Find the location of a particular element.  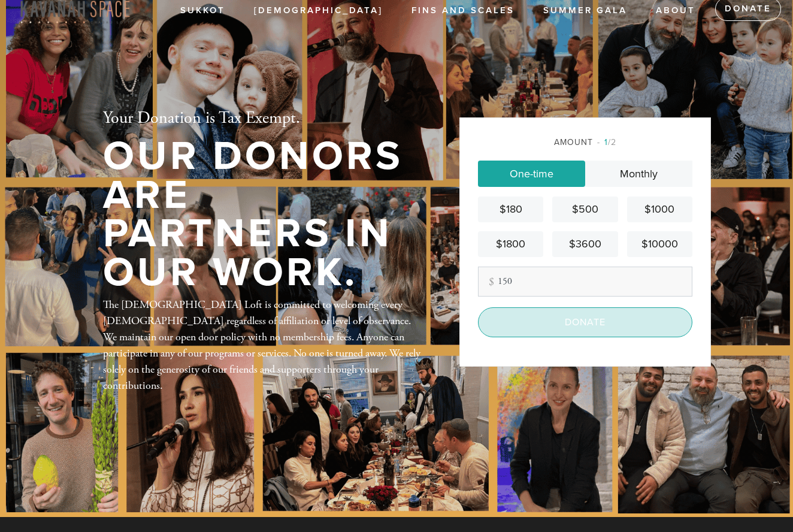

div: $500 is located at coordinates (584, 209).